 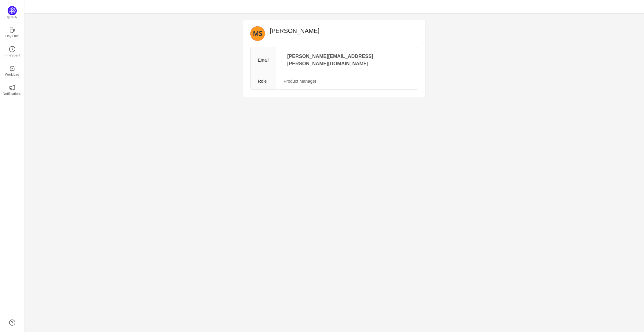 I want to click on p: Notifications, so click(x=12, y=94).